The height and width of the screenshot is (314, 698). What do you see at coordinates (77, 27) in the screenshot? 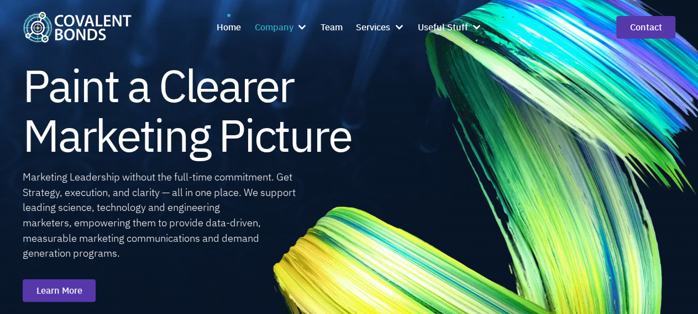
I see `a: home` at bounding box center [77, 27].